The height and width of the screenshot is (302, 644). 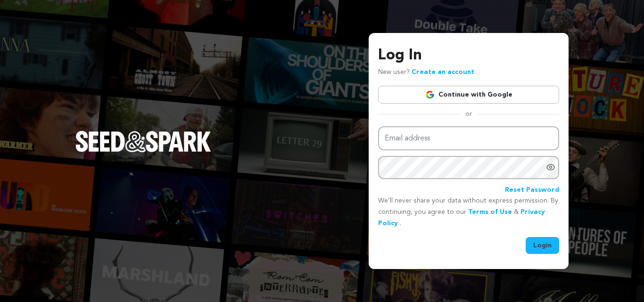 I want to click on a: Show password as plain text. Warning: this will display your password on the screen., so click(x=551, y=168).